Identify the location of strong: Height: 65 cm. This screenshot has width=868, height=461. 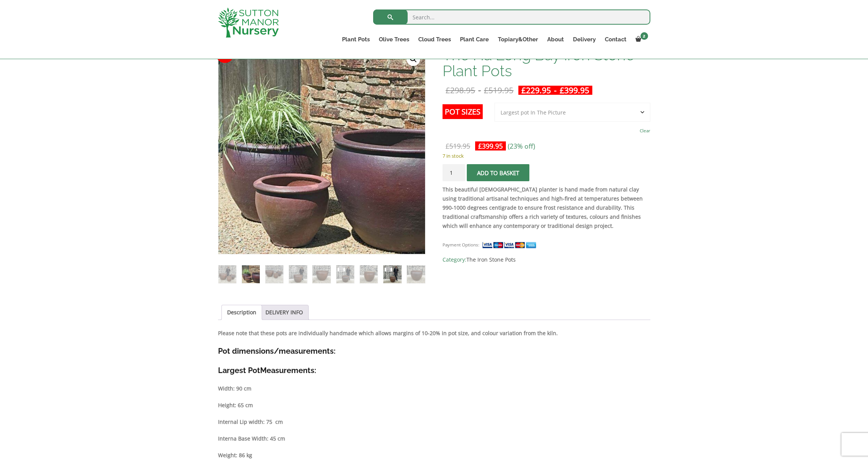
(235, 405).